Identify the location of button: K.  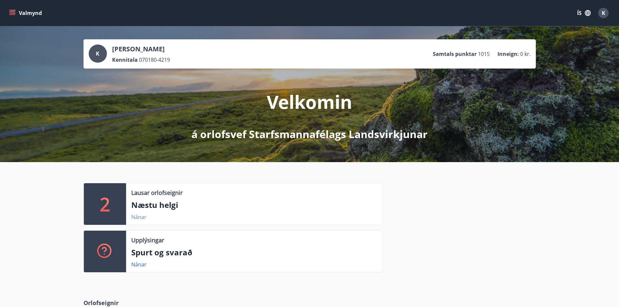
(603, 13).